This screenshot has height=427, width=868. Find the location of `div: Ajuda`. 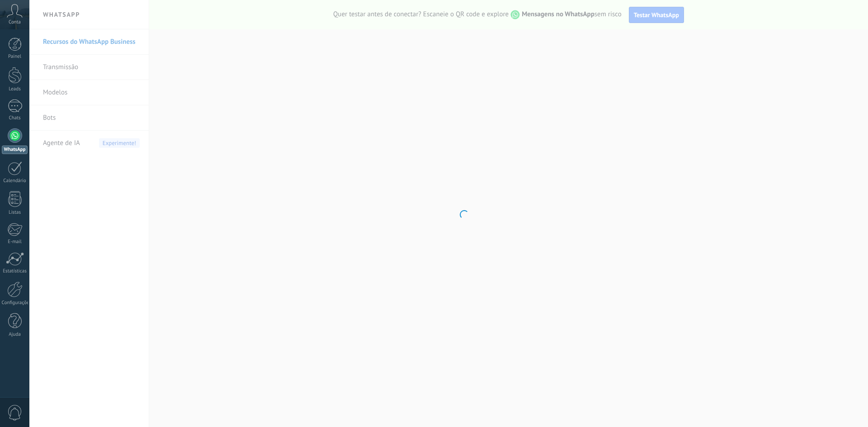

div: Ajuda is located at coordinates (15, 334).